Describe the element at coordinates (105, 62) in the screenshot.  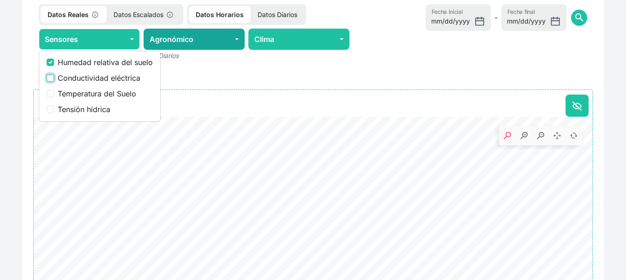
I see `label: Humedad relativa del suelo` at that location.